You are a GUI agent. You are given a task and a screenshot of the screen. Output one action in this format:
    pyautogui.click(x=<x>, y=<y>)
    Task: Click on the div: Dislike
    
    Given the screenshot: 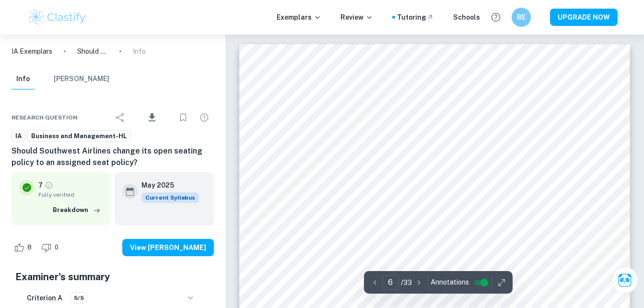 What is the action you would take?
    pyautogui.click(x=51, y=247)
    